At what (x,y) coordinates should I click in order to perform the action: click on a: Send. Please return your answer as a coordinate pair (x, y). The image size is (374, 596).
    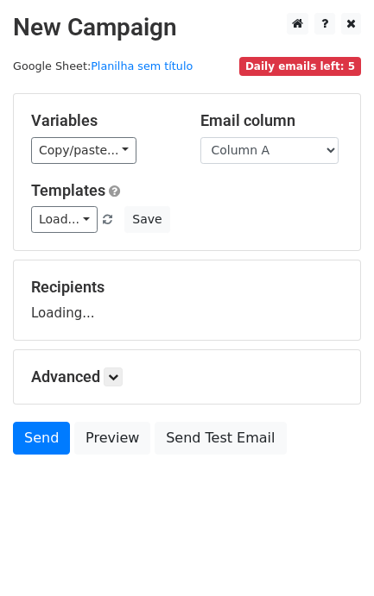
    Looking at the image, I should click on (41, 438).